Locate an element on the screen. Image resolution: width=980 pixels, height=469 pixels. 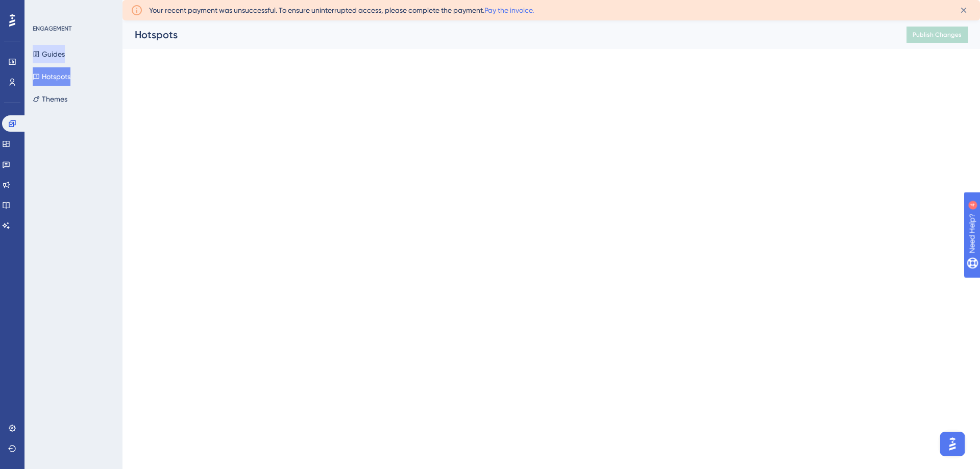
button: Guides is located at coordinates (49, 54).